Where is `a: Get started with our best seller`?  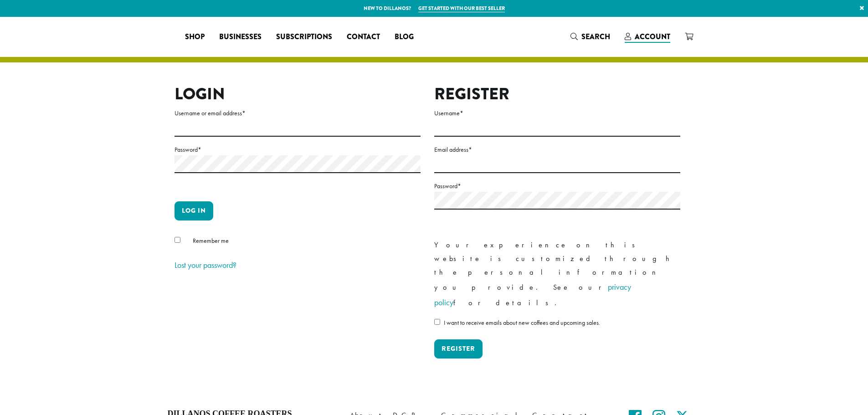
a: Get started with our best seller is located at coordinates (461, 8).